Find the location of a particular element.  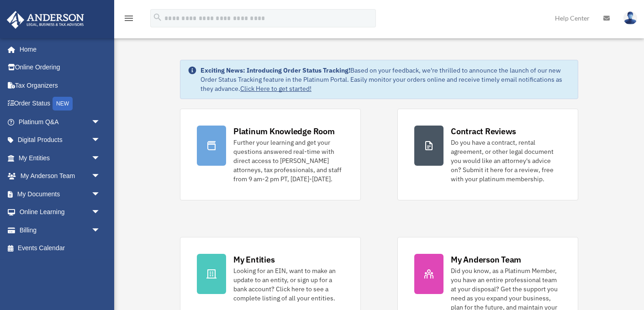

a: Tax Organizers is located at coordinates (60, 85).